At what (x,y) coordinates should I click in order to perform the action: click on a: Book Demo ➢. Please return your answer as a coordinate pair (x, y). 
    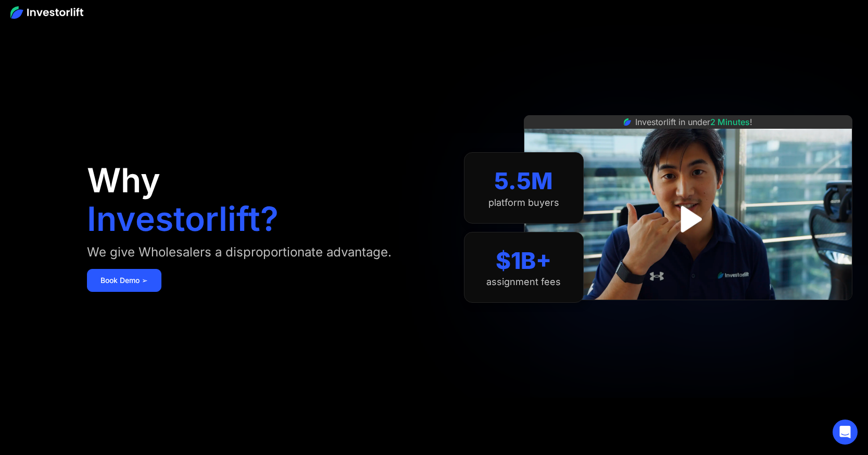
    Looking at the image, I should click on (124, 280).